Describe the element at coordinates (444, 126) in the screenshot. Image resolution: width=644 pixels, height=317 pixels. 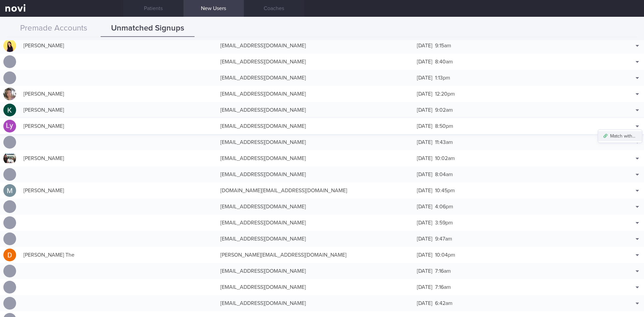
I see `span: 8:50pm` at that location.